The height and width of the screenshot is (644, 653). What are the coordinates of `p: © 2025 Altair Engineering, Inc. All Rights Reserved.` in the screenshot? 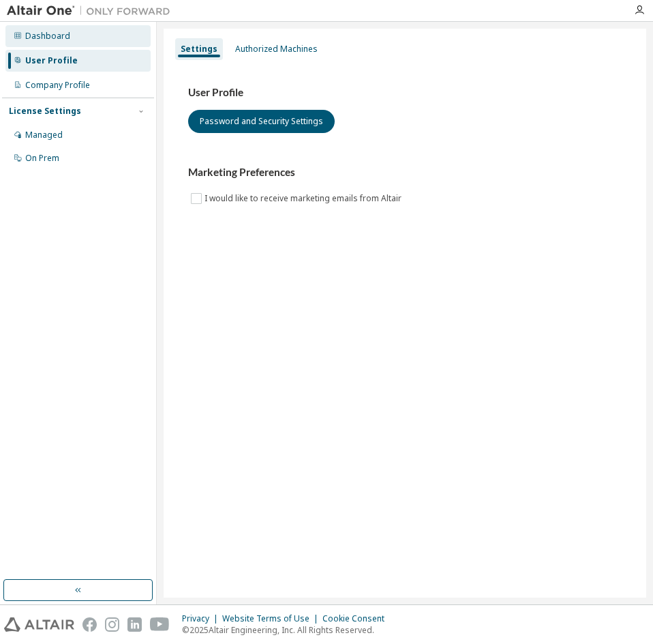 It's located at (287, 630).